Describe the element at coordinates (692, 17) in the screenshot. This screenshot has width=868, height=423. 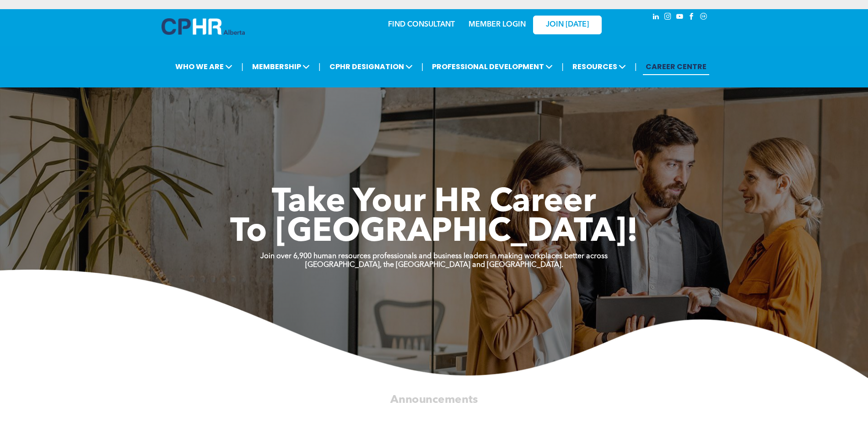
I see `a: facebook` at that location.